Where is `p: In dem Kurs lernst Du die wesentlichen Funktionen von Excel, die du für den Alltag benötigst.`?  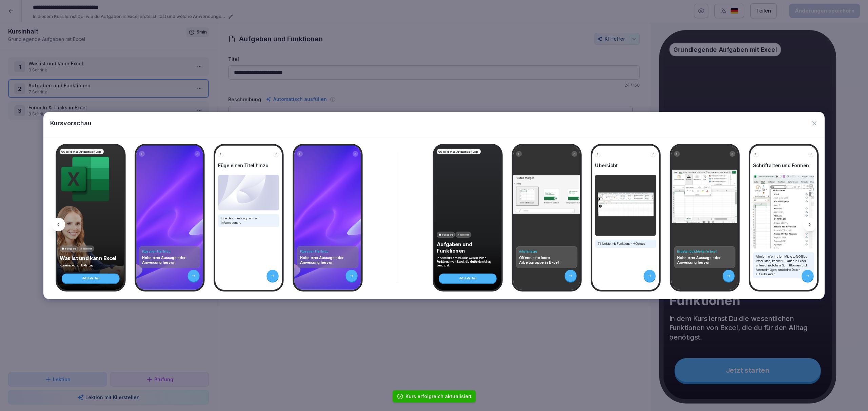
p: In dem Kurs lernst Du die wesentlichen Funktionen von Excel, die du für den Alltag benötigst. is located at coordinates (468, 262).